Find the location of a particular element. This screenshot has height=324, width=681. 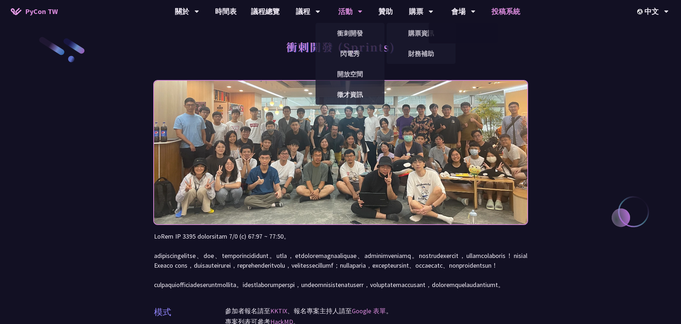

a: 購票資訊 is located at coordinates (421, 33).